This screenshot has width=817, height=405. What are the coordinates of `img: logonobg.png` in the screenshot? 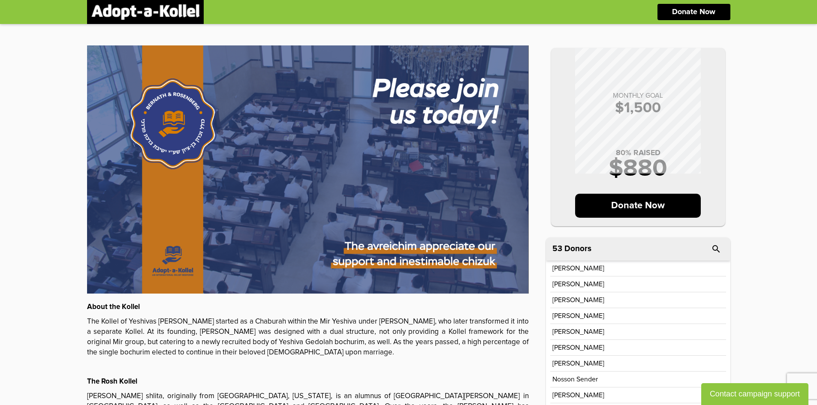 It's located at (145, 12).